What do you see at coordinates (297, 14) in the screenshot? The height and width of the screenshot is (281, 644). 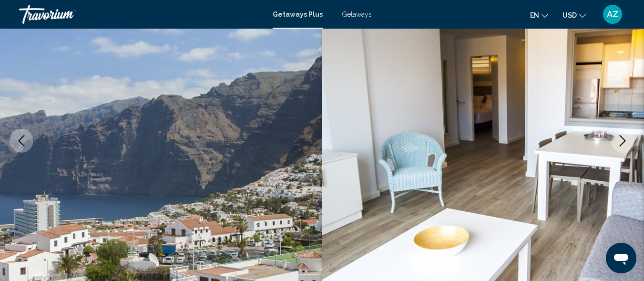 I see `span: Getaways Plus` at bounding box center [297, 14].